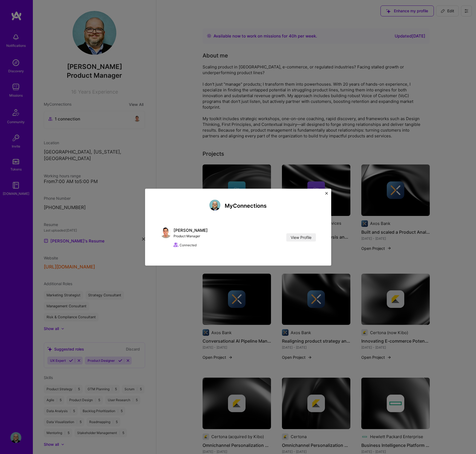 The height and width of the screenshot is (454, 476). Describe the element at coordinates (191, 236) in the screenshot. I see `div: Product Manager` at that location.